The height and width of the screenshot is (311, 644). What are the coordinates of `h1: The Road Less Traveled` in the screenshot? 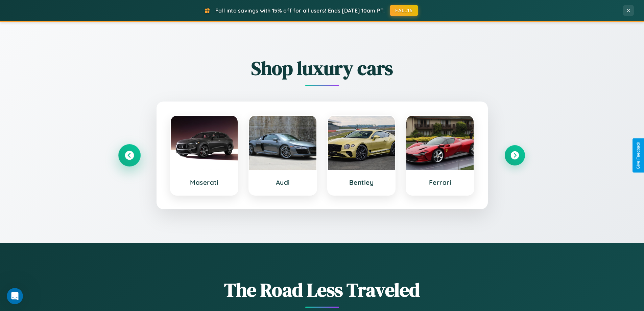 It's located at (322, 290).